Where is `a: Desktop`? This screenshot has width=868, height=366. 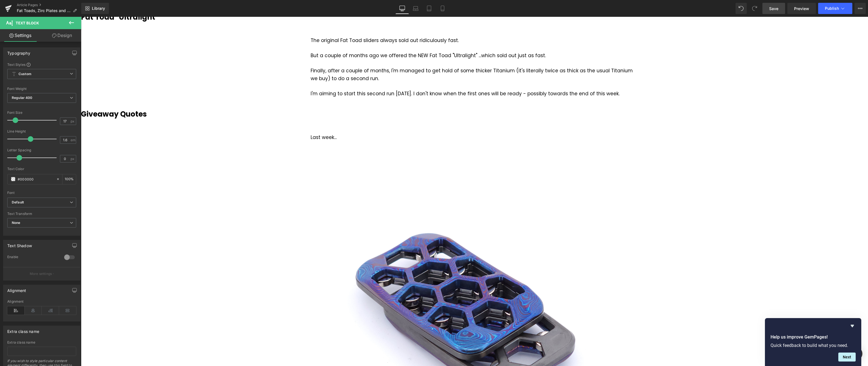
a: Desktop is located at coordinates (402, 8).